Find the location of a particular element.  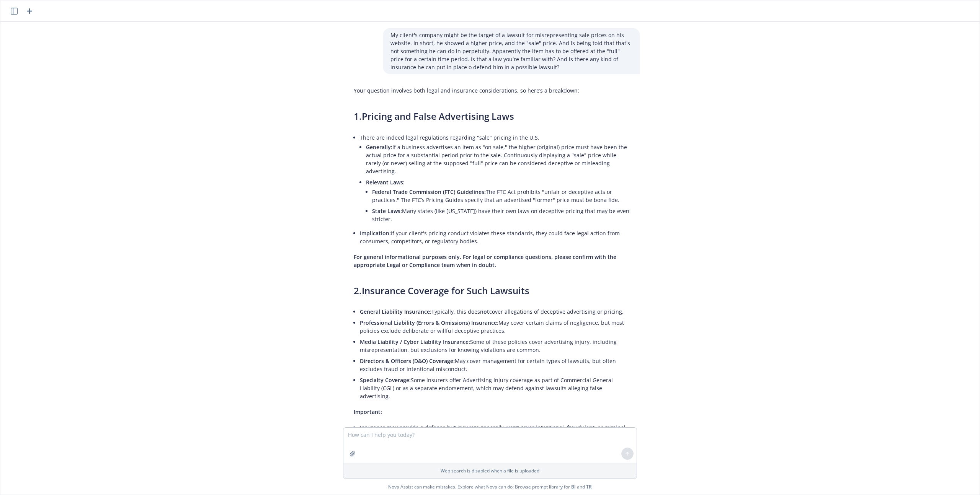

span: Generally: is located at coordinates (379, 147).